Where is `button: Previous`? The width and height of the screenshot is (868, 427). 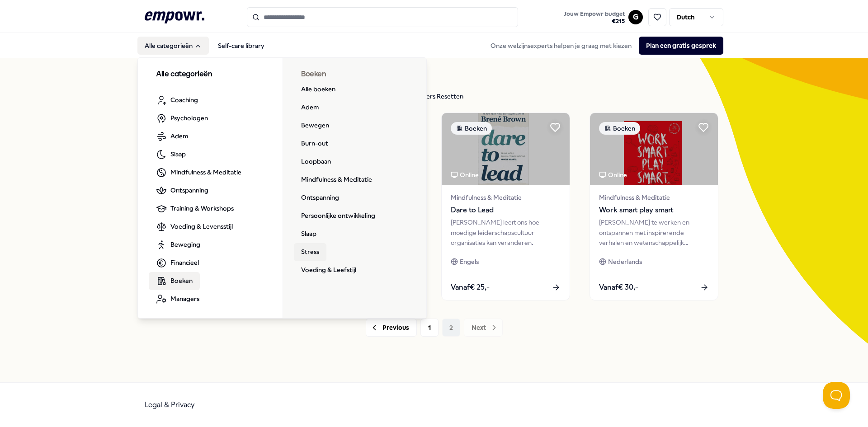 button: Previous is located at coordinates (392, 328).